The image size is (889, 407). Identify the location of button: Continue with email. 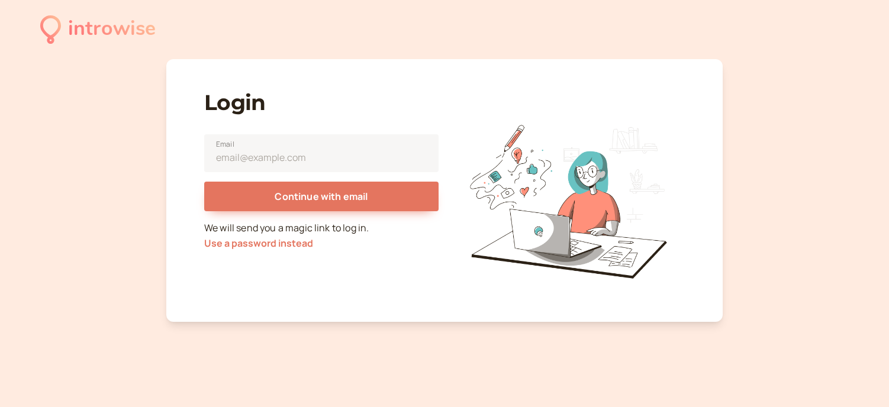
(321, 196).